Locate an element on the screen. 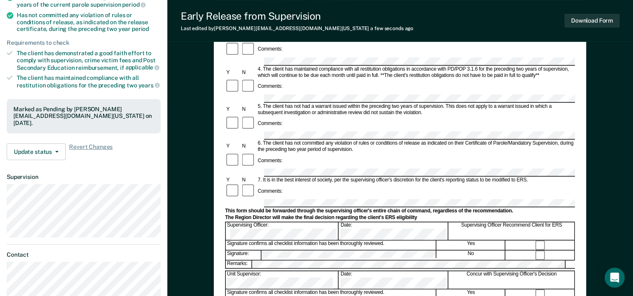 This screenshot has width=633, height=296. div: Has not committed any violation of rules or conditions of release, as indicated on the release ce... is located at coordinates (89, 22).